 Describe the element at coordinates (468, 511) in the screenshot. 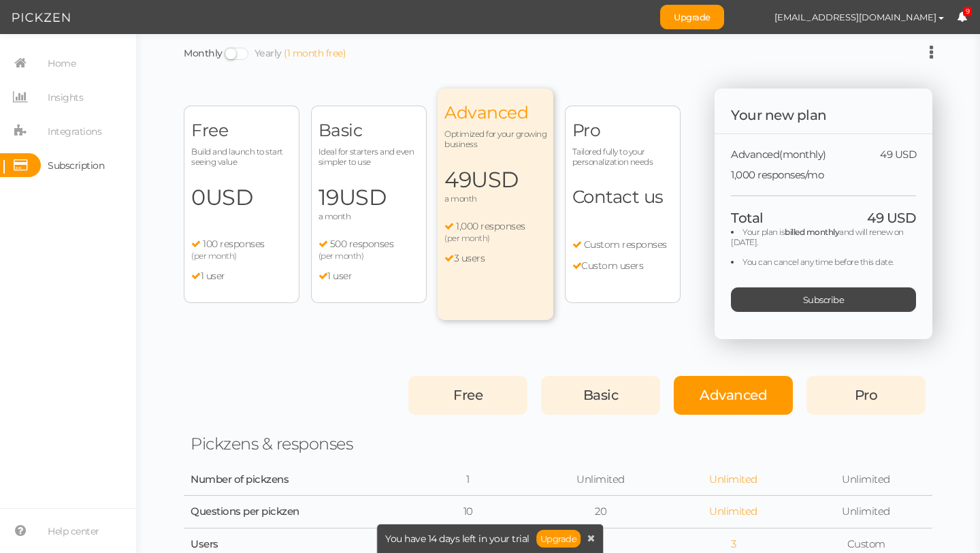

I see `div: 10` at that location.